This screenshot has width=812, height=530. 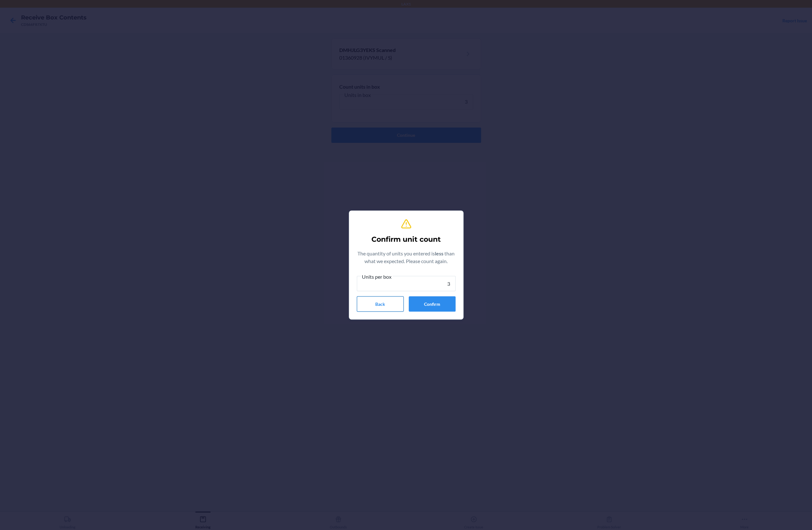 What do you see at coordinates (377, 277) in the screenshot?
I see `span: Units per box` at bounding box center [377, 277].